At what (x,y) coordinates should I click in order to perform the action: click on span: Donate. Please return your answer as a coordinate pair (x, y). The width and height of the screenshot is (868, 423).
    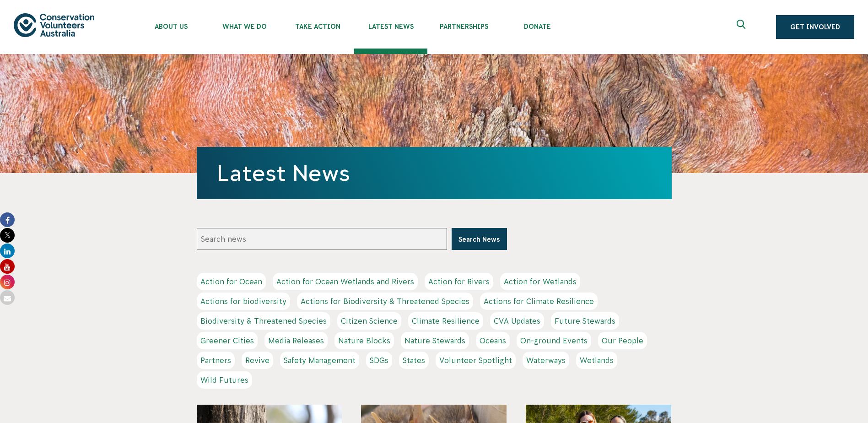
    Looking at the image, I should click on (537, 26).